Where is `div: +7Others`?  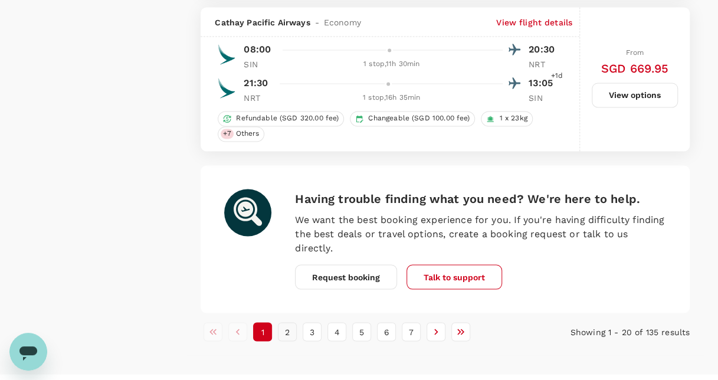 div: +7Others is located at coordinates (241, 134).